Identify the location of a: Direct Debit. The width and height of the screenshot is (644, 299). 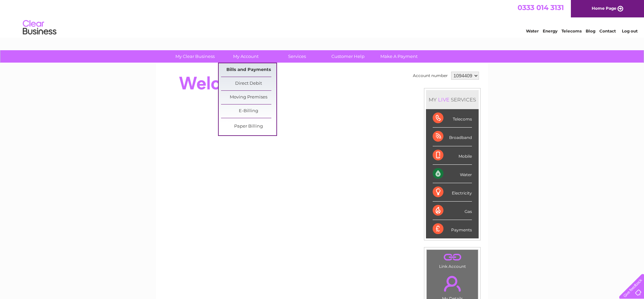
(249, 84).